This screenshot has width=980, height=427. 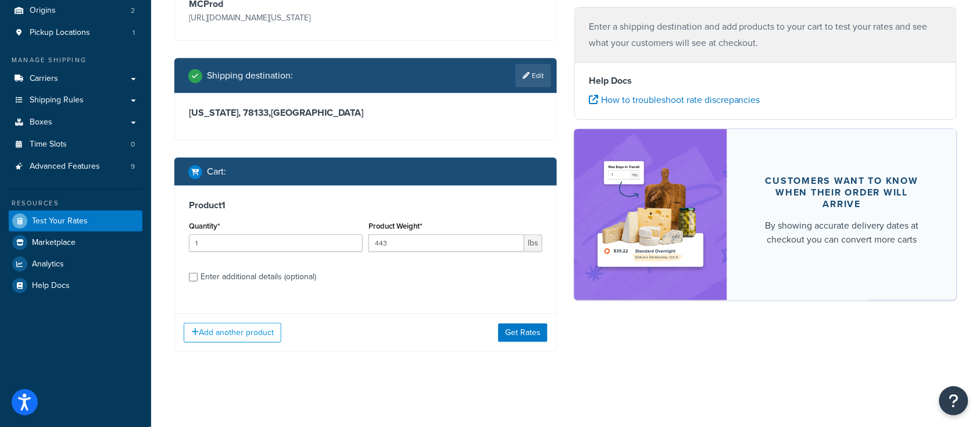 I want to click on label: Quantity*, so click(x=204, y=225).